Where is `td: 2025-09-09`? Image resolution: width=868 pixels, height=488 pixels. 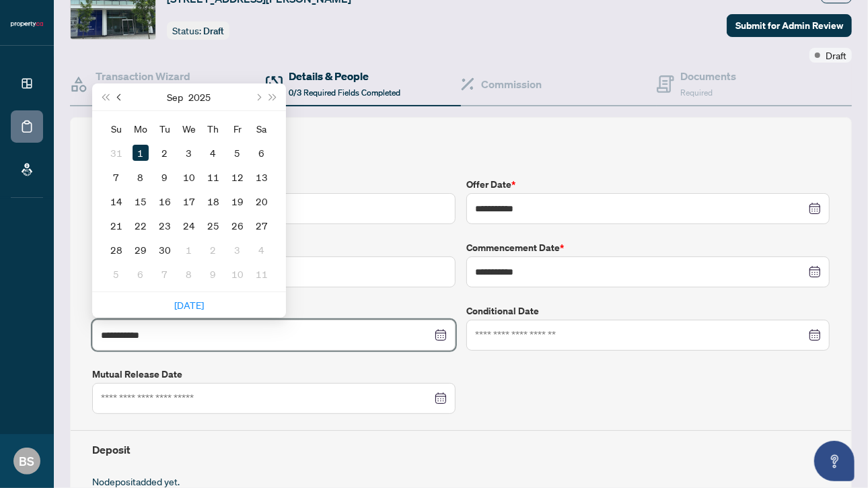 td: 2025-09-09 is located at coordinates (165, 177).